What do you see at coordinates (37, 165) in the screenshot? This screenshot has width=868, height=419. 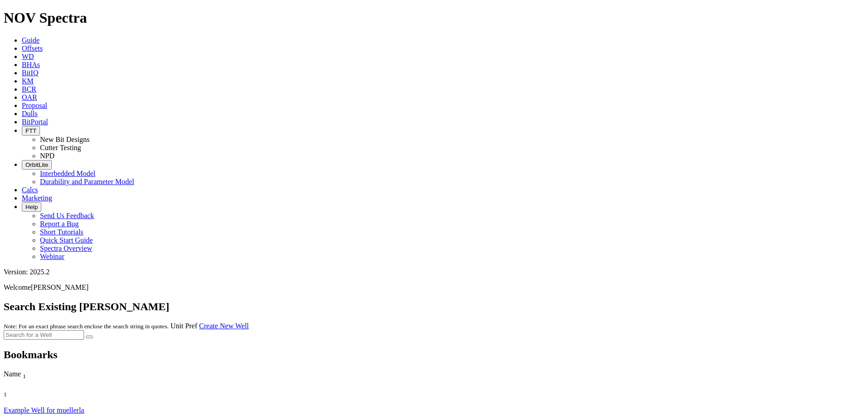 I see `span: OrbitLite` at bounding box center [37, 165].